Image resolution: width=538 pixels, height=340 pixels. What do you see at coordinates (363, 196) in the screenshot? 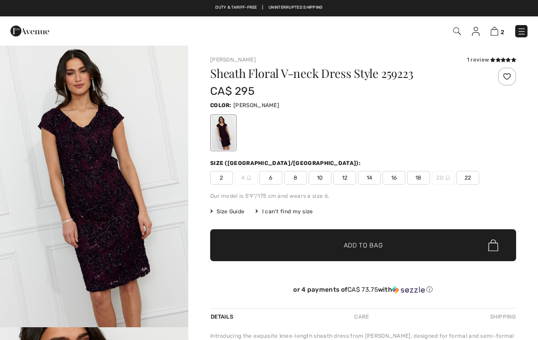
I see `div: Our model is 5'9"/175 cm and wears a size 6.` at bounding box center [363, 196].